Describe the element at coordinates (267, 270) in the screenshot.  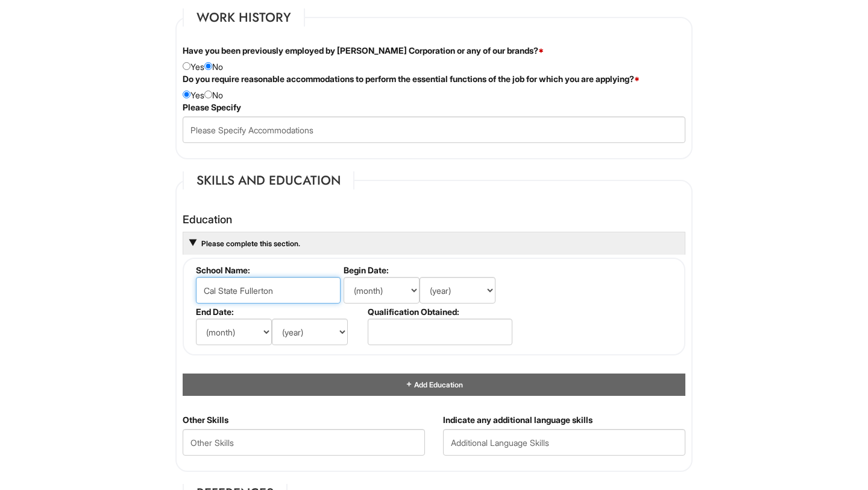
I see `label: School Name:` at that location.